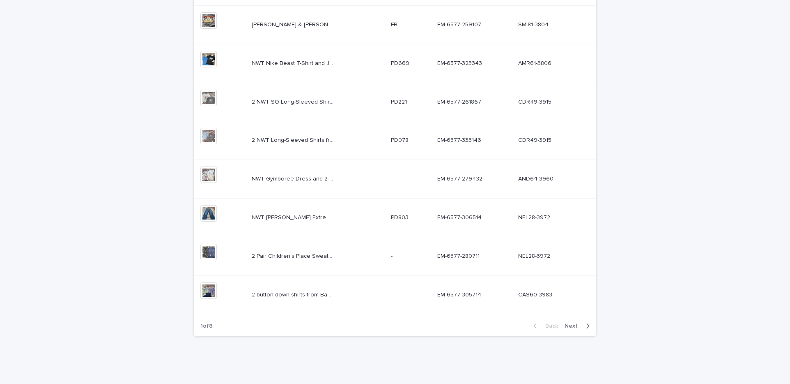 The height and width of the screenshot is (384, 790). Describe the element at coordinates (294, 178) in the screenshot. I see `p: NWT Gymboree Dress and 2 Flowy Shirts from Gymboree and Carter's 3T` at that location.